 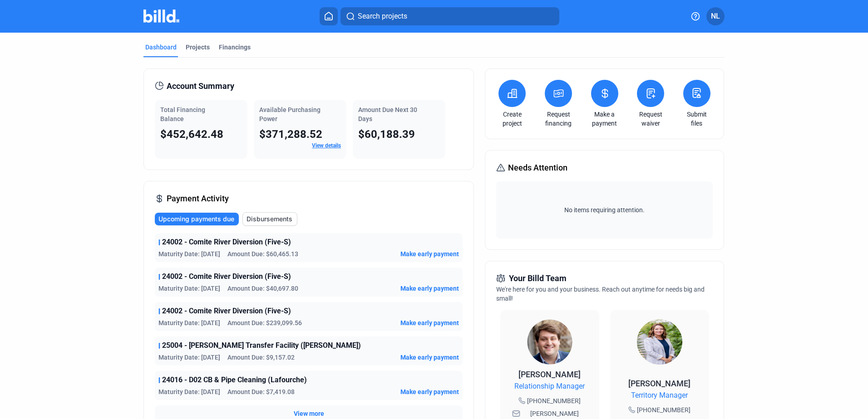 What do you see at coordinates (269, 219) in the screenshot?
I see `button: Disbursements` at bounding box center [269, 219].